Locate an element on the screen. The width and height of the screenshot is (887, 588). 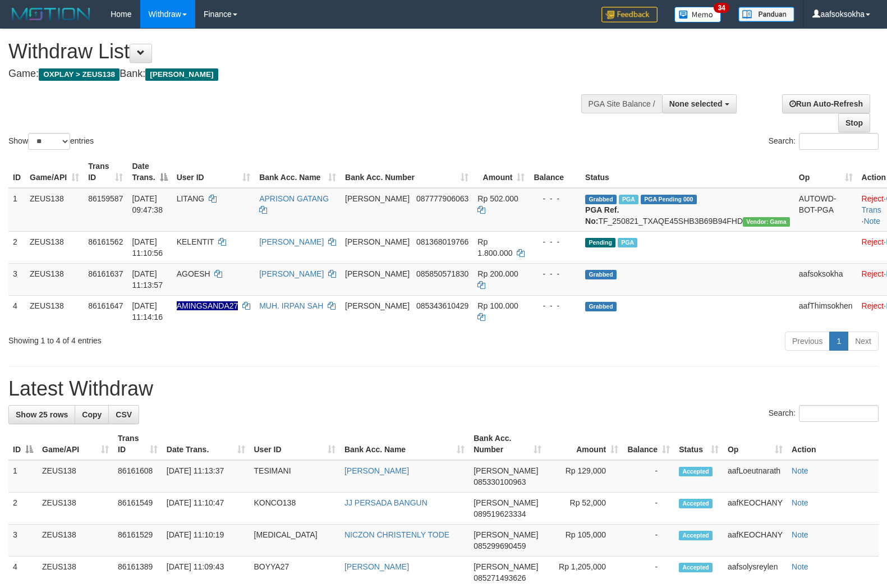
th: Date Trans.: activate to sort column descending is located at coordinates (149, 172).